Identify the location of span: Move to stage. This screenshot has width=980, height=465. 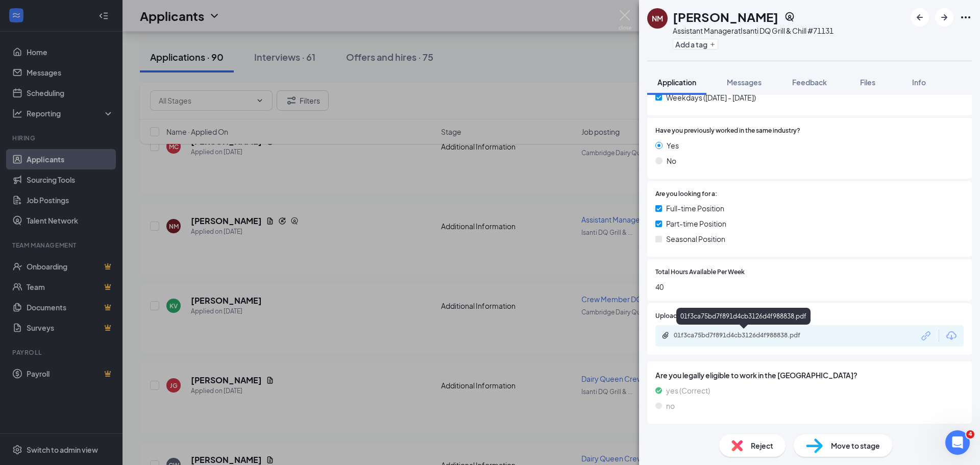
(855, 446).